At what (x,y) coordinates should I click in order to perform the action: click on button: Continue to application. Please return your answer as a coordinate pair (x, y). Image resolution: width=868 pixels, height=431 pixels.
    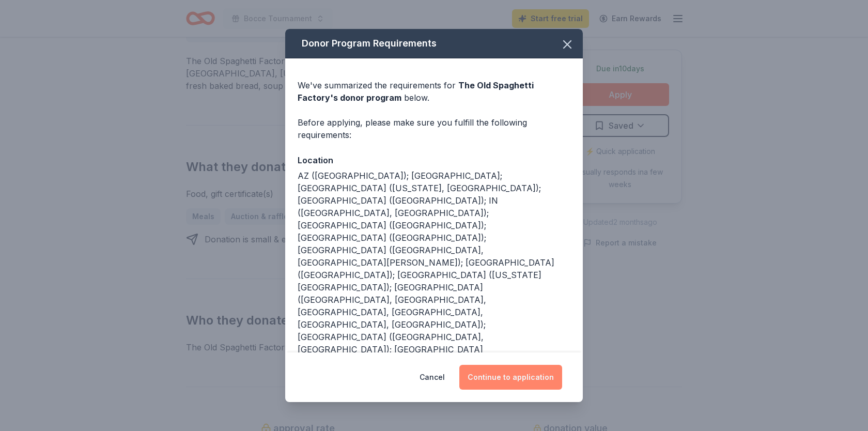
    Looking at the image, I should click on (511, 377).